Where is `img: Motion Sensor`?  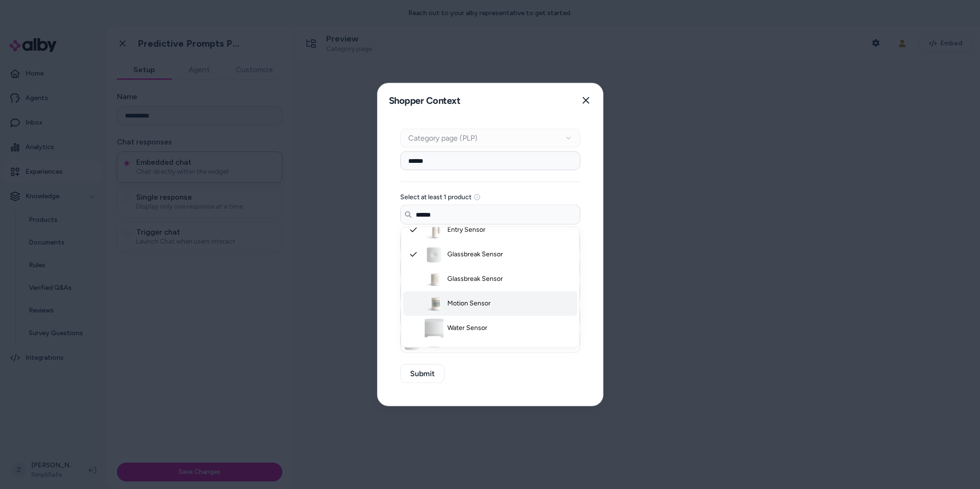
img: Motion Sensor is located at coordinates (434, 304).